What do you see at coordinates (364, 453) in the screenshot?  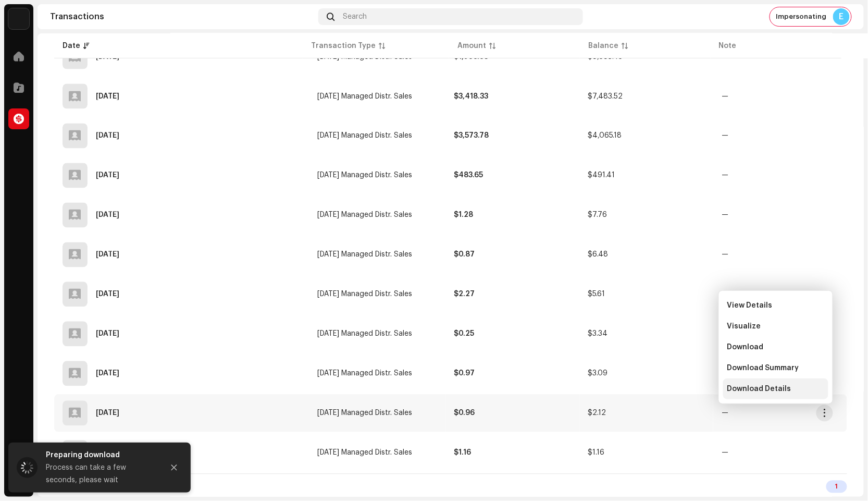 I see `span: Dec 2023 Managed Distr. Sales` at bounding box center [364, 453].